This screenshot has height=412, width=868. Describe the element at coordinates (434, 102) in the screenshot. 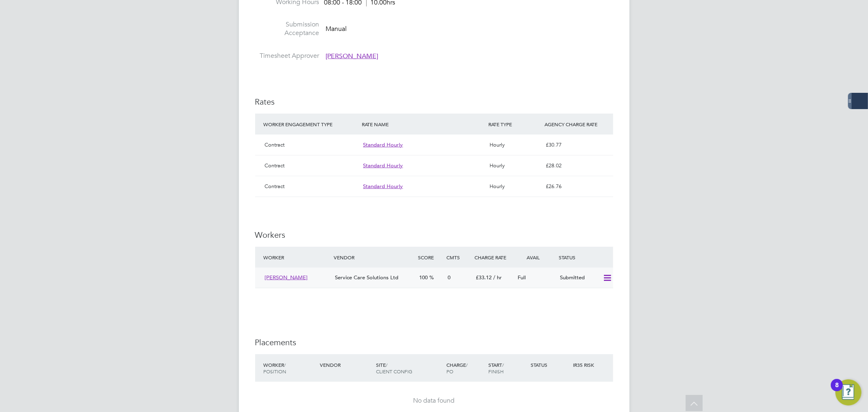

I see `h3: Rates` at that location.